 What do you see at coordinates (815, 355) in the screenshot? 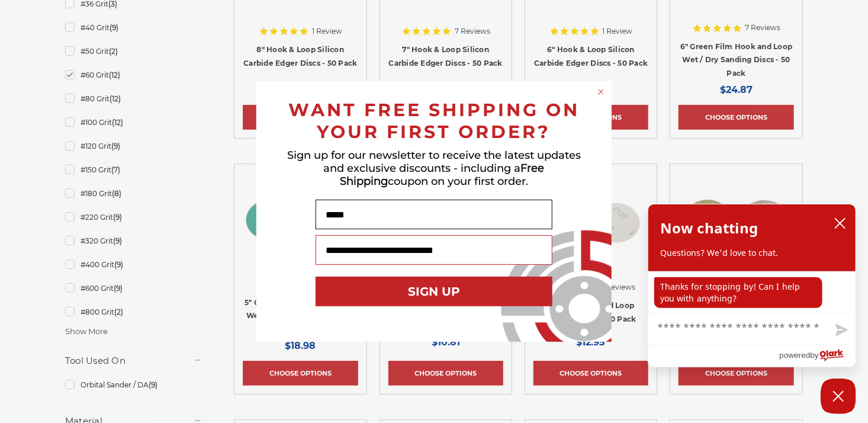
I see `span: by` at bounding box center [815, 355].